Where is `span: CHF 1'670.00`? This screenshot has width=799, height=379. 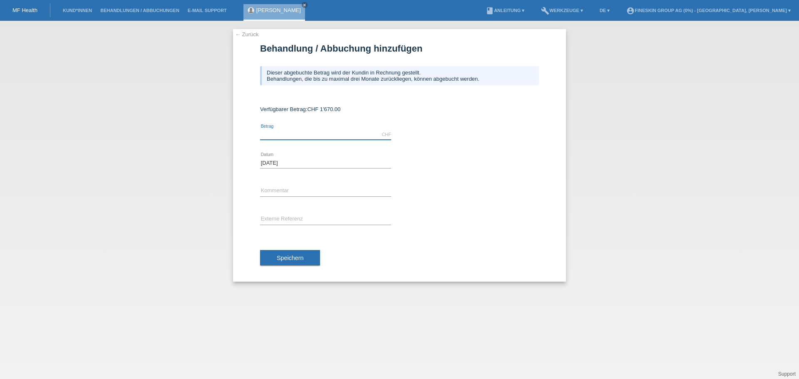 span: CHF 1'670.00 is located at coordinates (324, 109).